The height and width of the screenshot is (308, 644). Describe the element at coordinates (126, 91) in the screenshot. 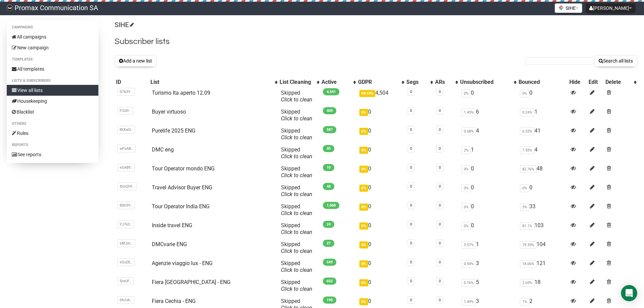

I see `span: D763Y..` at that location.